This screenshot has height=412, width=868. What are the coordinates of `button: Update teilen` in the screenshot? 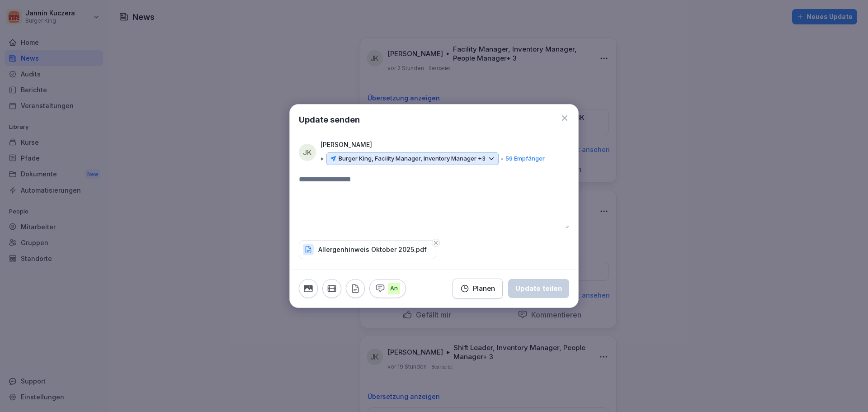 It's located at (538, 289).